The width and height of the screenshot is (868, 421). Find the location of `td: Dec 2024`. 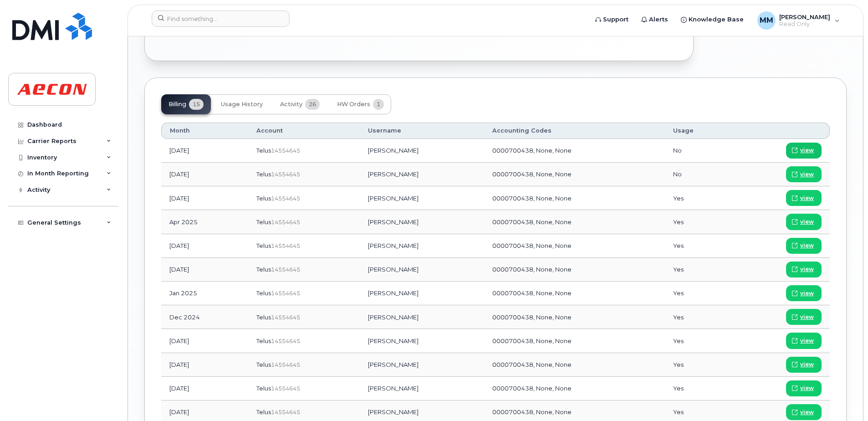

td: Dec 2024 is located at coordinates (204, 317).